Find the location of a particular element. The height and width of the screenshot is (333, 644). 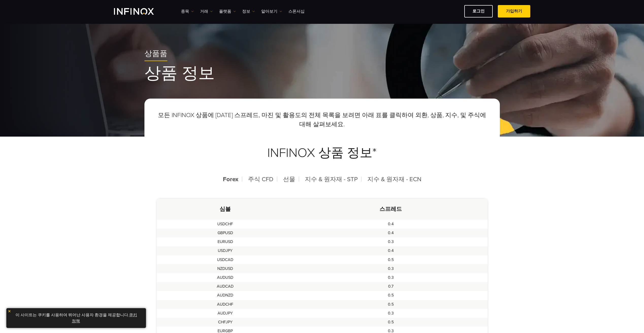

span: 지수 & 원자재 - STP is located at coordinates (331, 179).